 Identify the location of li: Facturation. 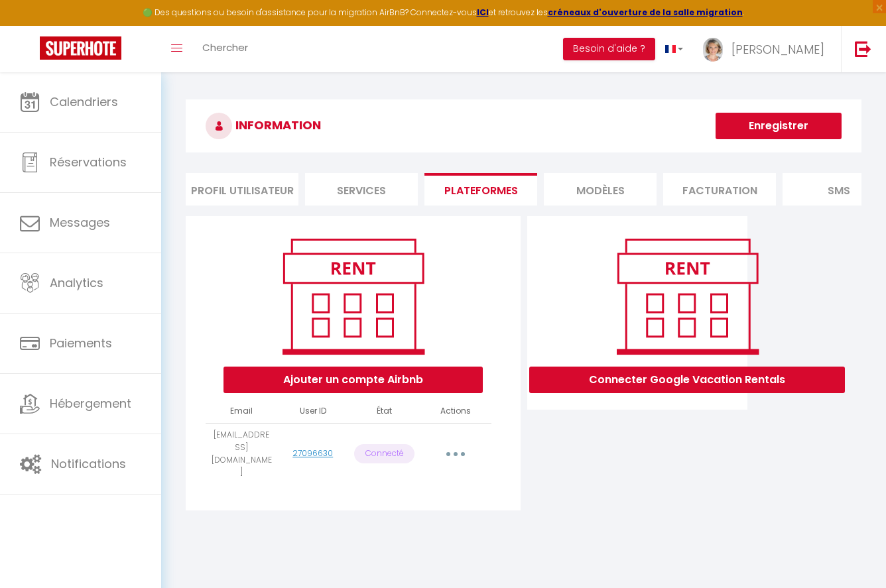
(720, 189).